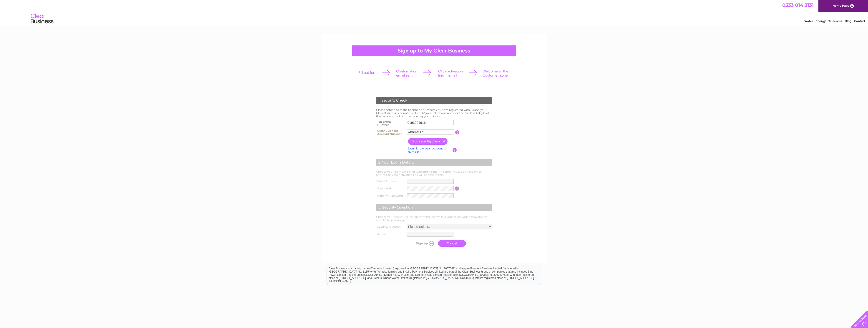  I want to click on div: 1. Security Check, so click(434, 100).